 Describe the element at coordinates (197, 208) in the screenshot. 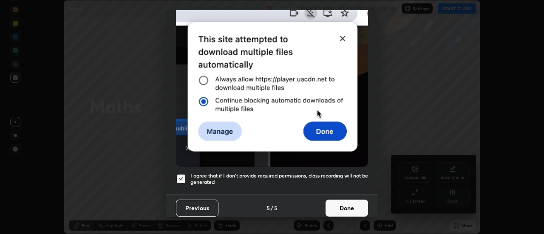

I see `button: Previous` at that location.